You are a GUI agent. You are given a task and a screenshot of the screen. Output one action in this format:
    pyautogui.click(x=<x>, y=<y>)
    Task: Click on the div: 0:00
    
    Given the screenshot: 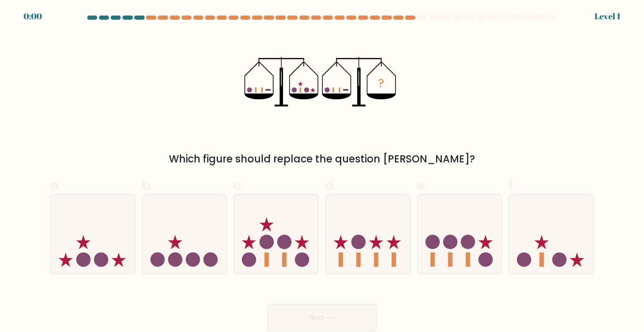 What is the action you would take?
    pyautogui.click(x=33, y=16)
    